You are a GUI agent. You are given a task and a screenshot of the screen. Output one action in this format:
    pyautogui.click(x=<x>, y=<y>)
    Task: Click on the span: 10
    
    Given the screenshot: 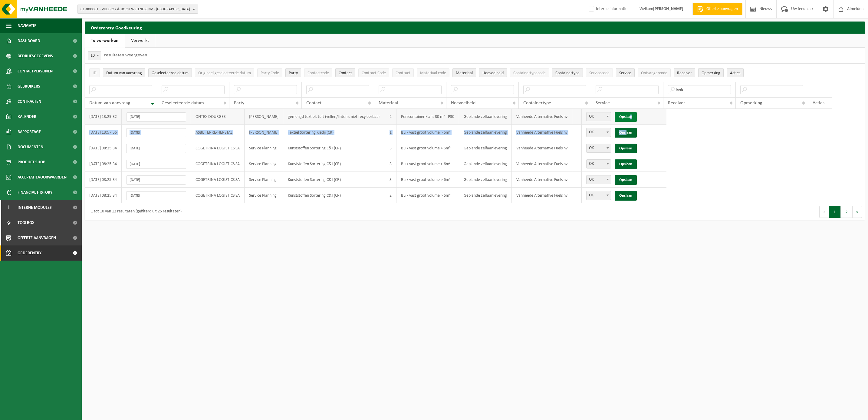 What is the action you would take?
    pyautogui.click(x=95, y=56)
    